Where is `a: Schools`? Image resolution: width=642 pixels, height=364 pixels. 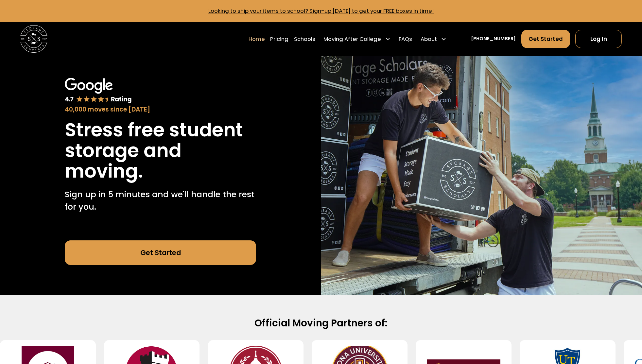 a: Schools is located at coordinates (304, 39).